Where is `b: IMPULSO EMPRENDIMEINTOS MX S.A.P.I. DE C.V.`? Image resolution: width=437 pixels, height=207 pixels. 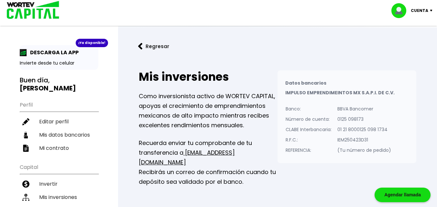
b: IMPULSO EMPRENDIMEINTOS MX S.A.P.I. DE C.V. is located at coordinates (340, 93).